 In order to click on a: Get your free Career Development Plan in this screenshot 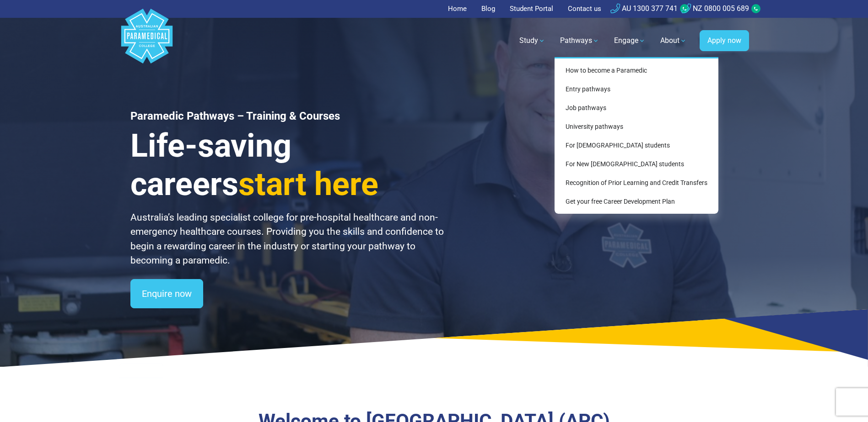, I will do `click(636, 201)`.